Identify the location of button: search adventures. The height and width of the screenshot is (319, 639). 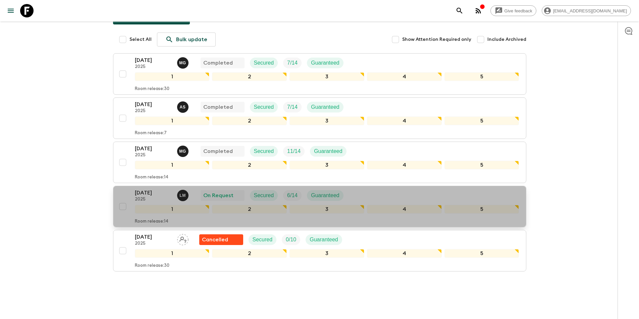
(459, 11).